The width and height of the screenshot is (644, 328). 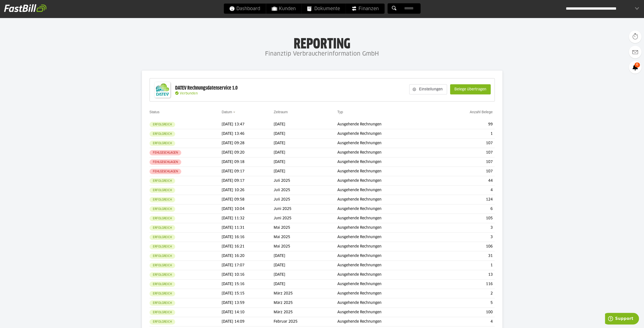 I want to click on a: 6, so click(x=635, y=67).